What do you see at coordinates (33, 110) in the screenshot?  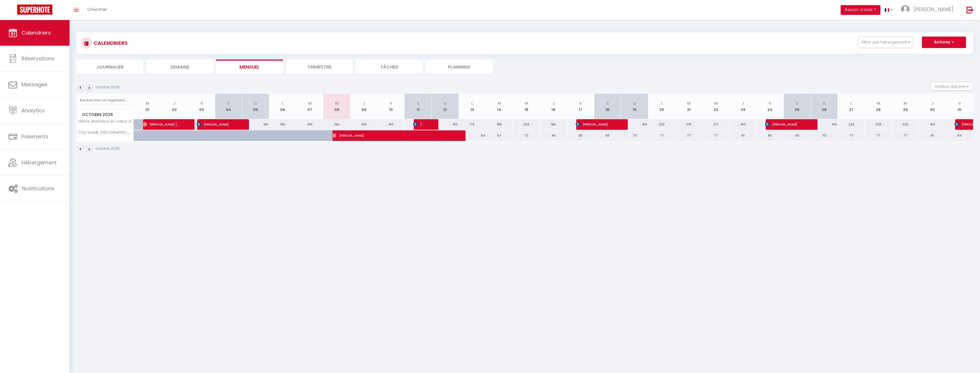 I see `span: Analytics` at bounding box center [33, 110].